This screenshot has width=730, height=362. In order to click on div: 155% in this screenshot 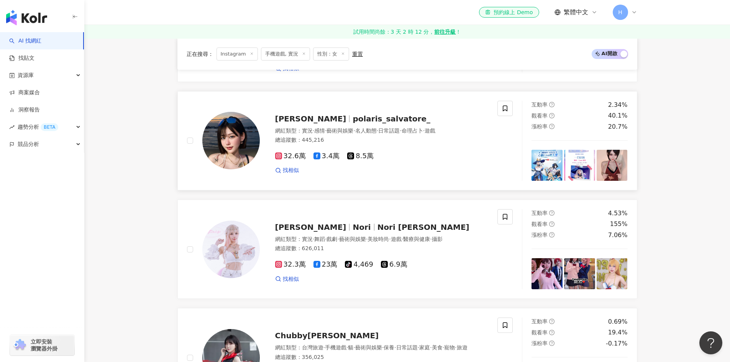, I will do `click(619, 224)`.